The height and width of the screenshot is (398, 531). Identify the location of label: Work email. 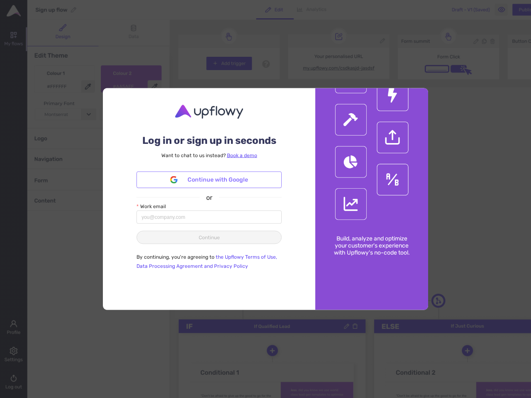
(151, 206).